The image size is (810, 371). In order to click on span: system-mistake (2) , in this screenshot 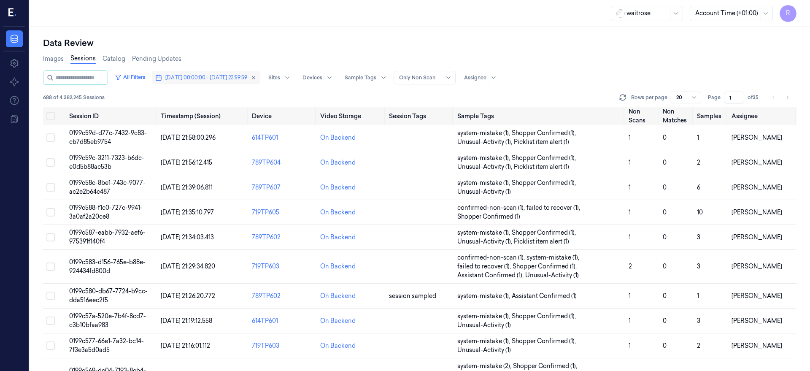, I will do `click(485, 366)`.